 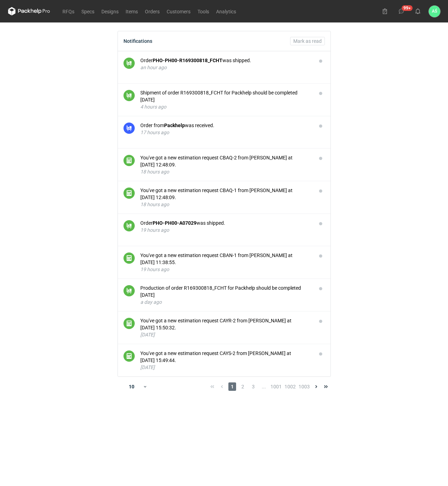 I want to click on a: Specs, so click(x=88, y=11).